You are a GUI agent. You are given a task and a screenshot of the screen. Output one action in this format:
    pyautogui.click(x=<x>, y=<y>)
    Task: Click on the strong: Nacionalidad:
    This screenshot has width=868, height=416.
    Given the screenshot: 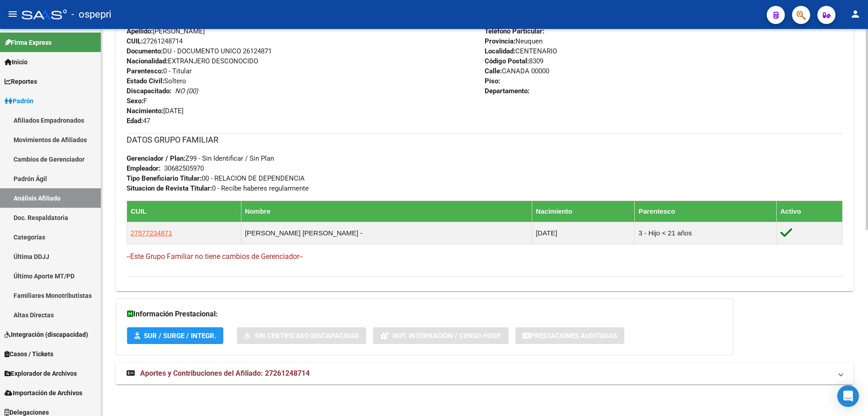 What is the action you would take?
    pyautogui.click(x=147, y=61)
    